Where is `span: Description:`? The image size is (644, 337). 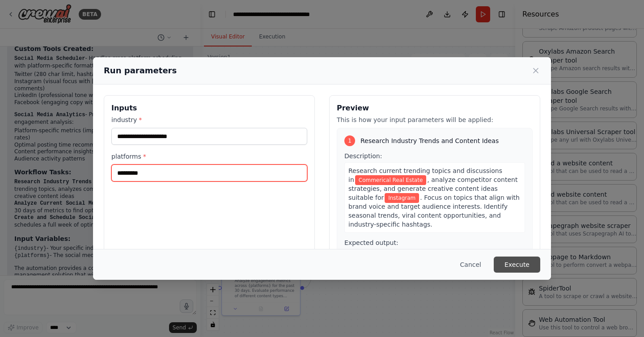 span: Description: is located at coordinates (363, 156).